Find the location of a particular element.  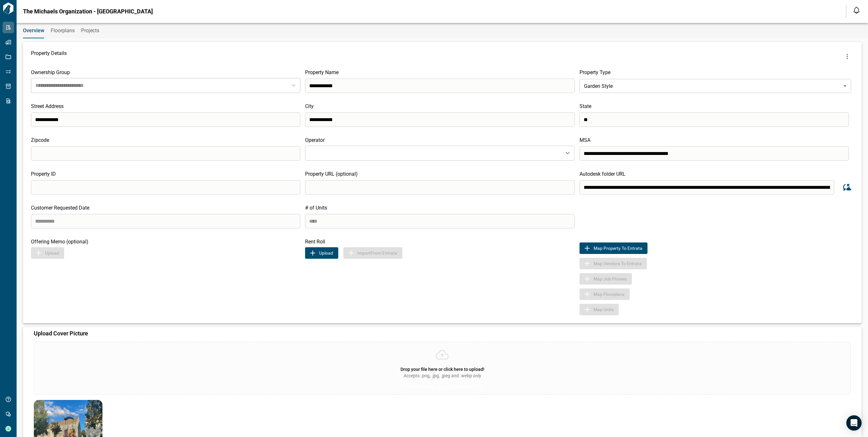

span: Autodesk folder URL is located at coordinates (603, 174).